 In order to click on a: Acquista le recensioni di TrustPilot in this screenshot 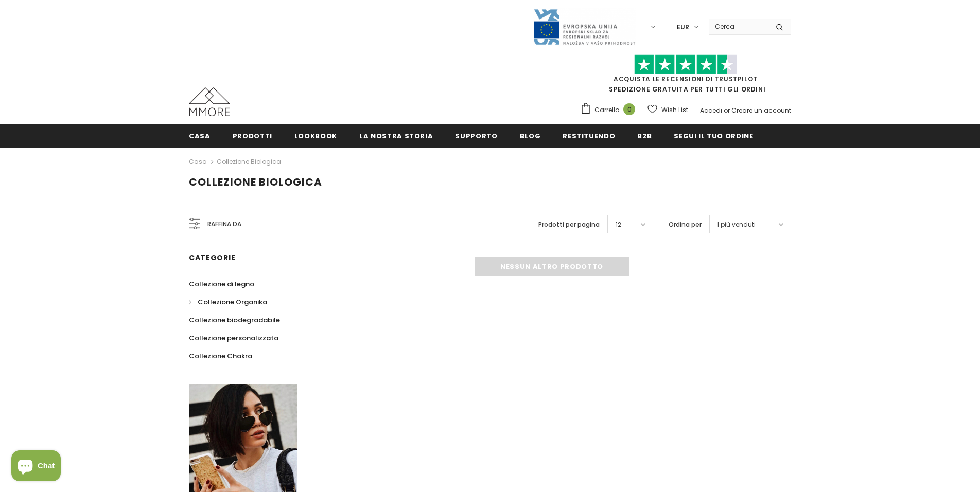, I will do `click(686, 78)`.